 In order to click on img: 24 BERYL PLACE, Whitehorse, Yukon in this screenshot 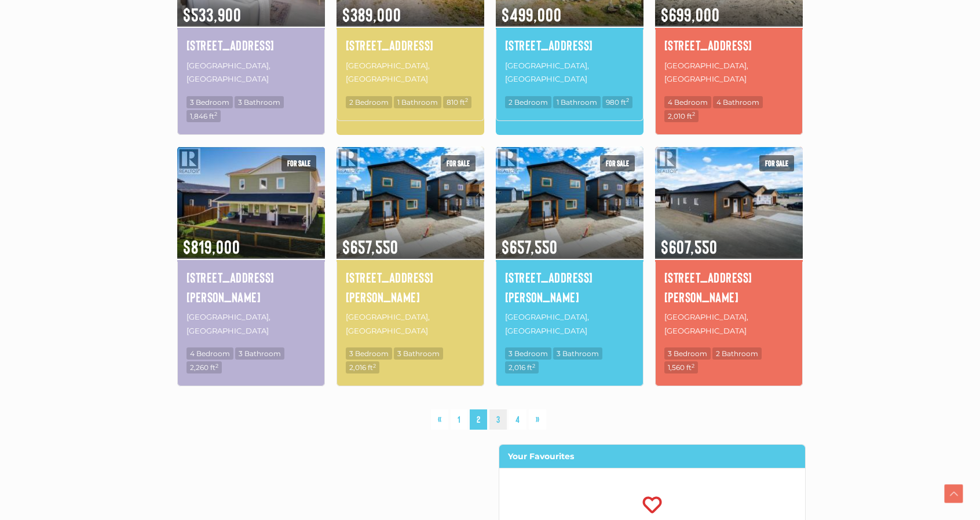, I will do `click(569, 202)`.